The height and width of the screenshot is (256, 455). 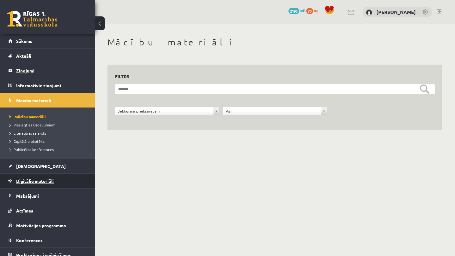 What do you see at coordinates (49, 133) in the screenshot?
I see `a: Literatūras saraksts` at bounding box center [49, 133].